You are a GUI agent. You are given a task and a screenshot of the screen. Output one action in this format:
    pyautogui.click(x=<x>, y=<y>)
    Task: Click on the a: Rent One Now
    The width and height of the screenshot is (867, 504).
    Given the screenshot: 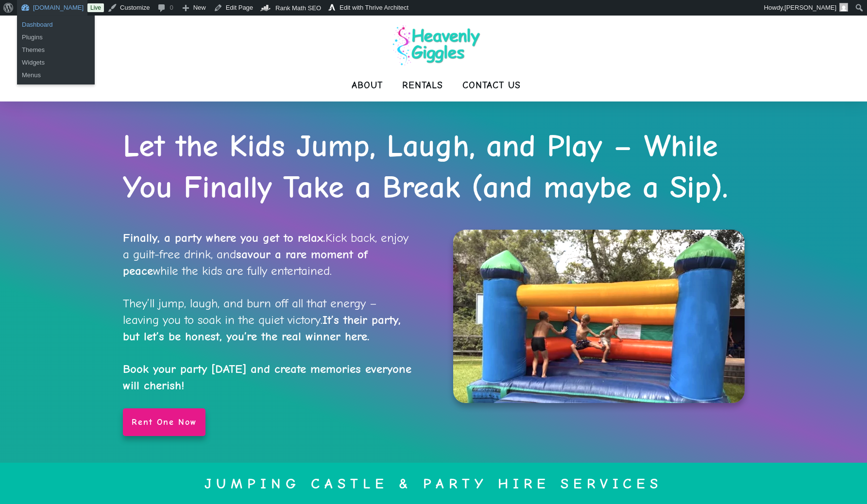 What is the action you would take?
    pyautogui.click(x=164, y=422)
    